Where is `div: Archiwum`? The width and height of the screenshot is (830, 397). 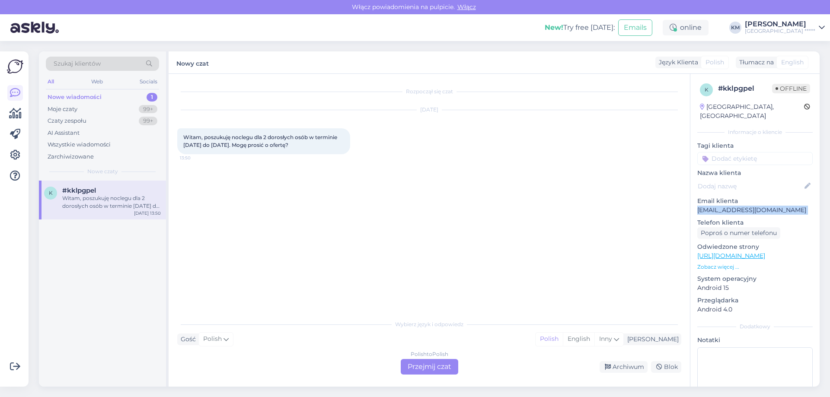 div: Archiwum is located at coordinates (623, 367).